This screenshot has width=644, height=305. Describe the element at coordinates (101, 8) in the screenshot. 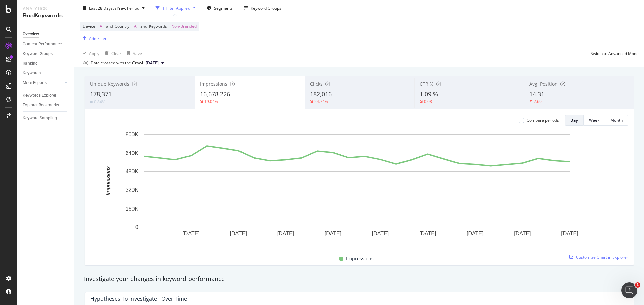

I see `span: Last 28 Days` at that location.